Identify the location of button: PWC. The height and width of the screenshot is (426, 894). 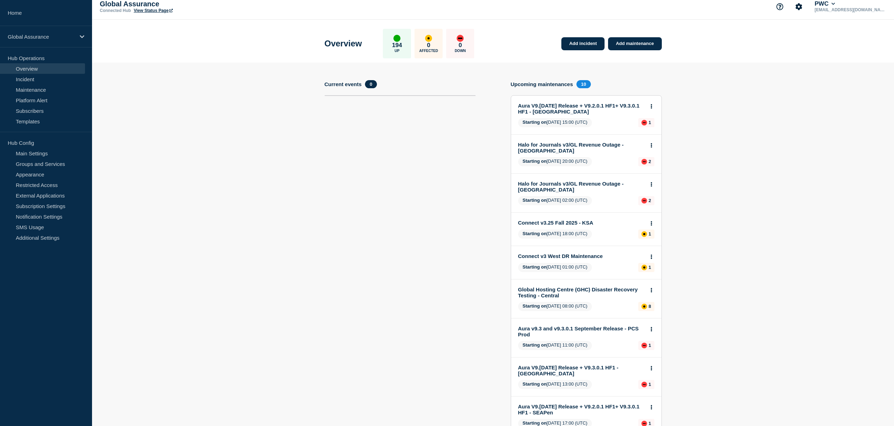
(824, 4).